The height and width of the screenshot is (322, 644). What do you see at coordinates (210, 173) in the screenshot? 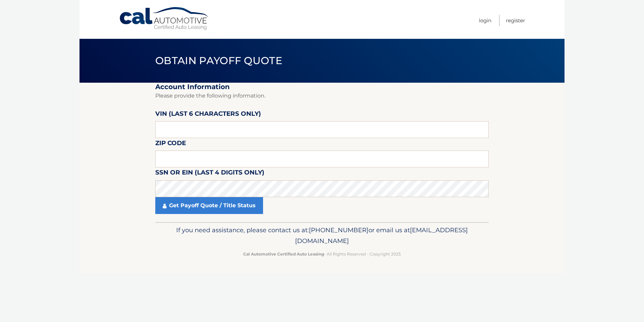
I see `label: SSN or EIN (last 4 digits only)` at bounding box center [210, 173].